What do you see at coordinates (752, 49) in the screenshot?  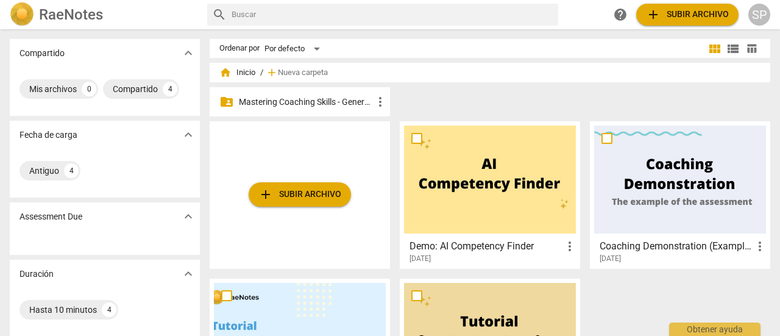 I see `button: Tabla` at bounding box center [752, 49].